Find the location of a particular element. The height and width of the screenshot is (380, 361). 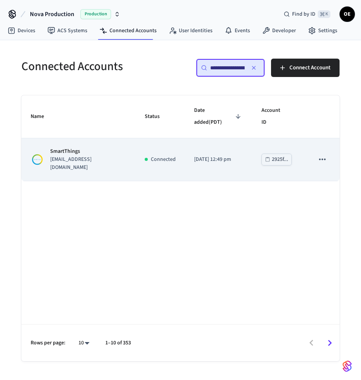

button: 2925f... is located at coordinates (276, 159).